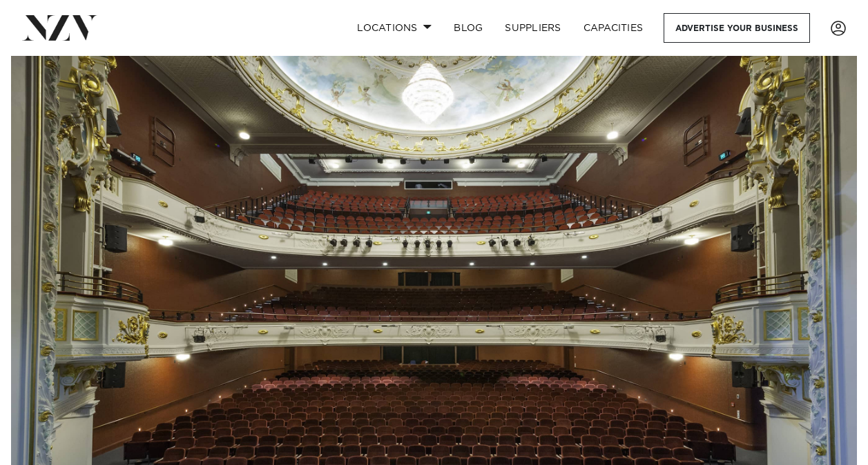 The width and height of the screenshot is (868, 465). What do you see at coordinates (736, 28) in the screenshot?
I see `a: Advertise your business` at bounding box center [736, 28].